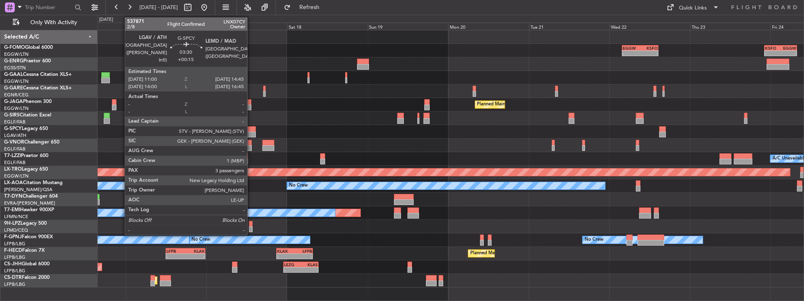 This screenshot has width=804, height=301. I want to click on a: G-GAALCessna Citation XLS+, so click(38, 75).